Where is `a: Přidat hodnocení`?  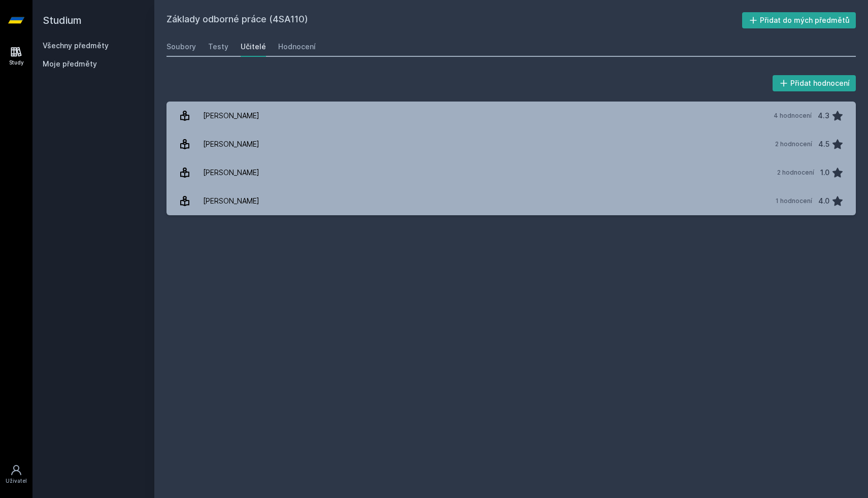 a: Přidat hodnocení is located at coordinates (814, 83).